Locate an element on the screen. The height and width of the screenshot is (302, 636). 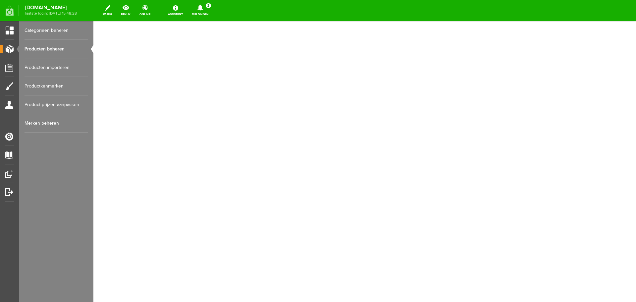
a: wijzig is located at coordinates (107, 11).